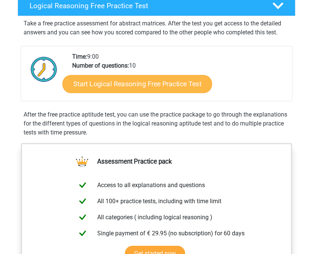 Image resolution: width=313 pixels, height=254 pixels. What do you see at coordinates (156, 28) in the screenshot?
I see `p: Take a free practice assessment for abstract matrices. After the test you get access to the detai...` at bounding box center [156, 28].